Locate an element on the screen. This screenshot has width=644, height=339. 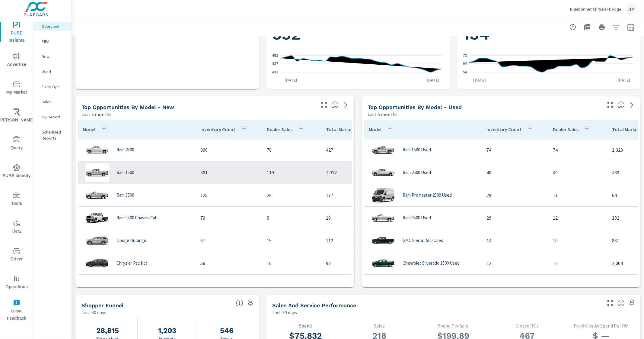
h5: Top Opportunities by Model - New is located at coordinates (128, 107).